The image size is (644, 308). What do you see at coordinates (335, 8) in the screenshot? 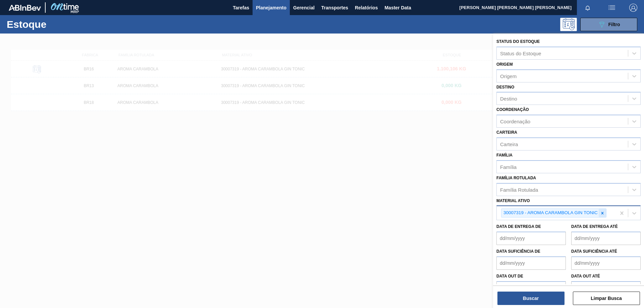
I see `span: Transportes` at bounding box center [335, 8].